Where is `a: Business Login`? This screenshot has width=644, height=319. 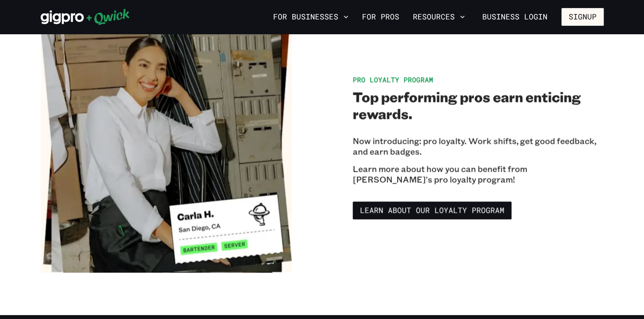
a: Business Login is located at coordinates (515, 17).